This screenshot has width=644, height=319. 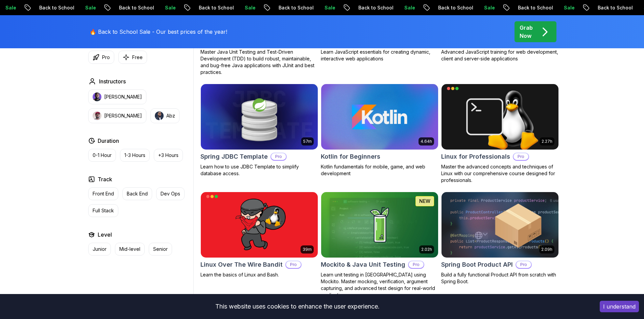 I want to click on p: 4.64h, so click(x=426, y=142).